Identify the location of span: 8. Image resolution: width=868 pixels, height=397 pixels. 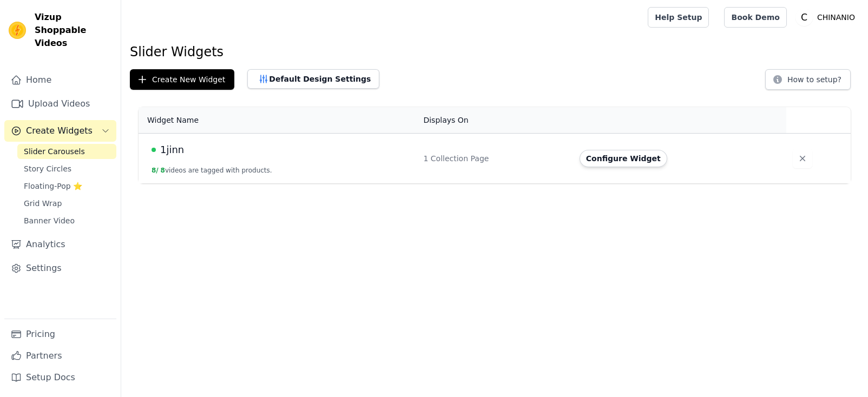
(163, 170).